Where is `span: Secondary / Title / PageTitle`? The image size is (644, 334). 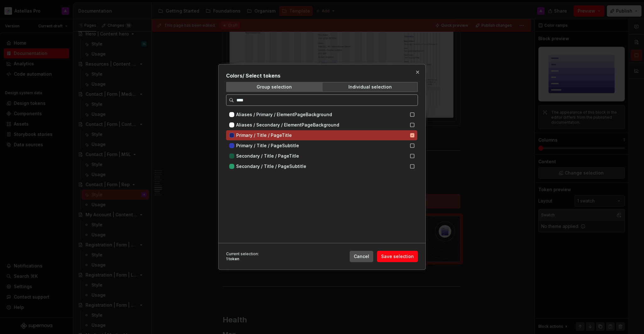
span: Secondary / Title / PageTitle is located at coordinates (267, 156).